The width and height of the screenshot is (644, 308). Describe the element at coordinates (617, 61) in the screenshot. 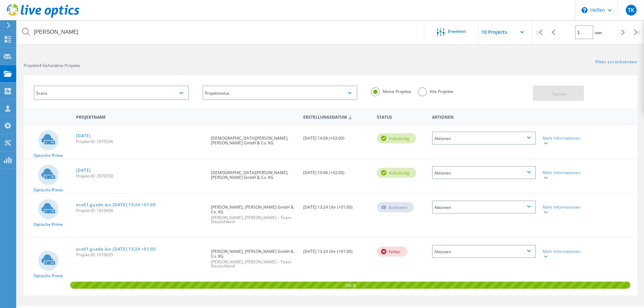

I see `font: Filter zurücksetzen` at that location.